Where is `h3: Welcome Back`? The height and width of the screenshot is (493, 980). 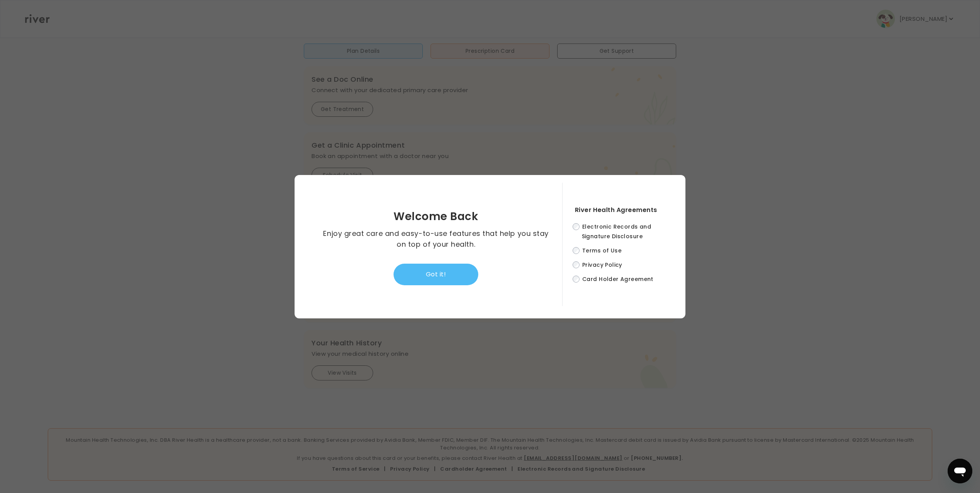
h3: Welcome Back is located at coordinates (436, 217).